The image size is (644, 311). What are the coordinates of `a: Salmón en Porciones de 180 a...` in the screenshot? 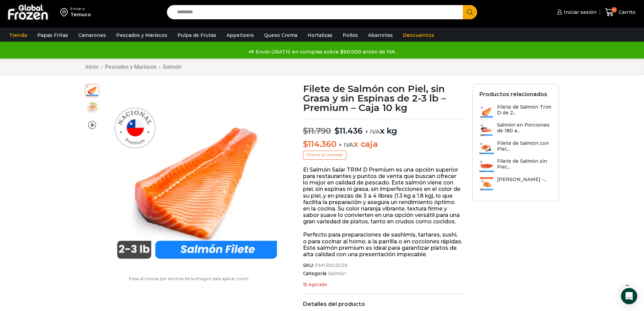 It's located at (515, 130).